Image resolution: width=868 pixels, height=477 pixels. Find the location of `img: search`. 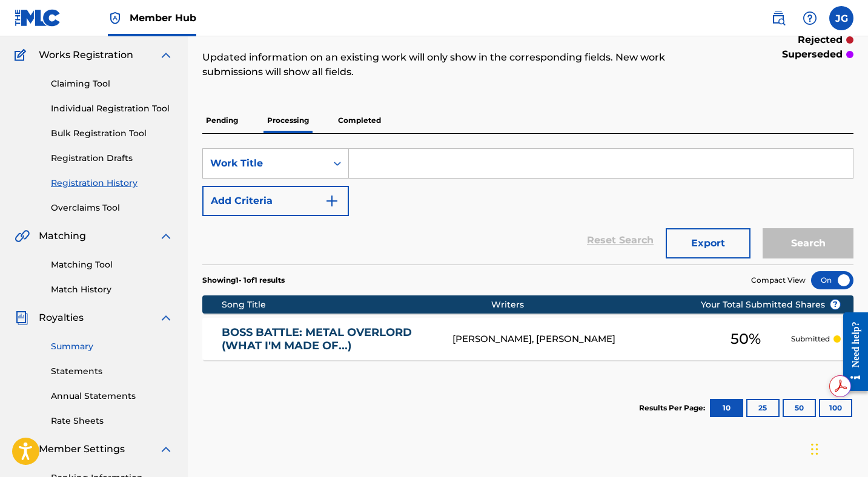

img: search is located at coordinates (778, 18).